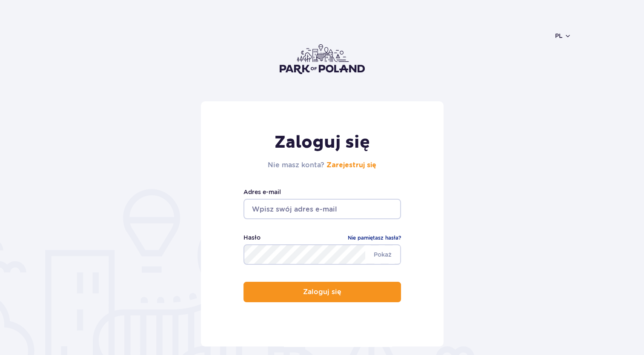 This screenshot has height=355, width=644. What do you see at coordinates (351, 166) in the screenshot?
I see `a: Zarejestruj się` at bounding box center [351, 166].